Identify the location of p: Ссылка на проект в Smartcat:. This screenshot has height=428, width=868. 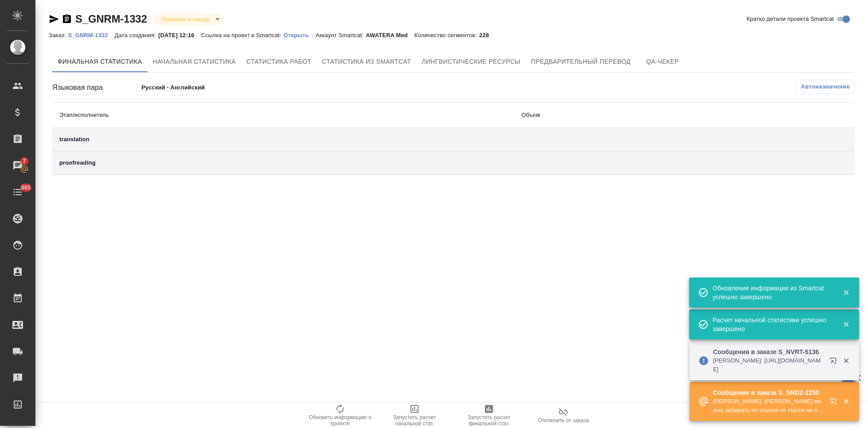
(242, 35).